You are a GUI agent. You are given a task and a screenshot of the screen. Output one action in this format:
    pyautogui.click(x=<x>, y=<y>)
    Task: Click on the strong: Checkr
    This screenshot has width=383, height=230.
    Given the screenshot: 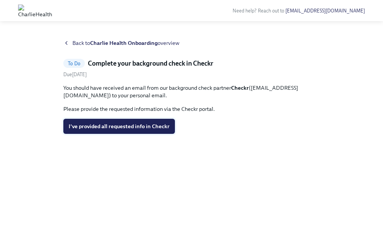 What is the action you would take?
    pyautogui.click(x=240, y=88)
    